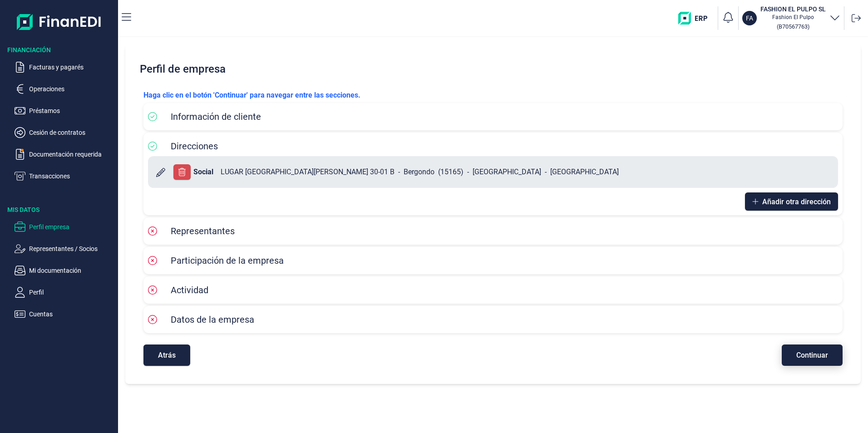 The image size is (868, 433). What do you see at coordinates (65, 176) in the screenshot?
I see `button: Transacciones` at bounding box center [65, 176].